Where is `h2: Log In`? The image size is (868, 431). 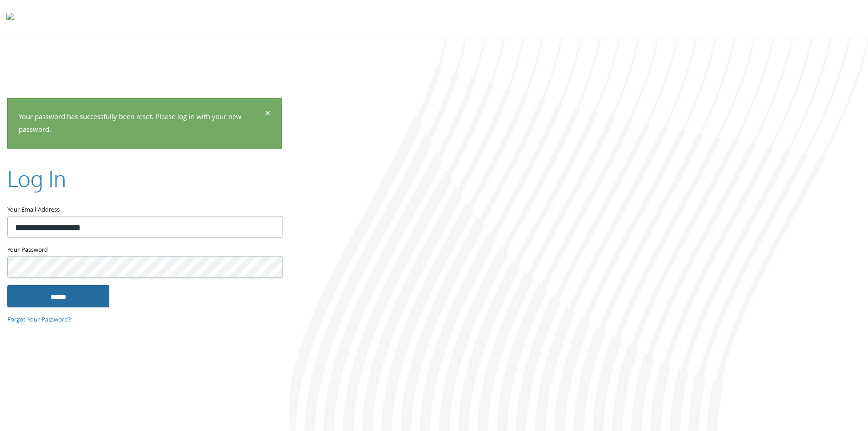
h2: Log In is located at coordinates (36, 178).